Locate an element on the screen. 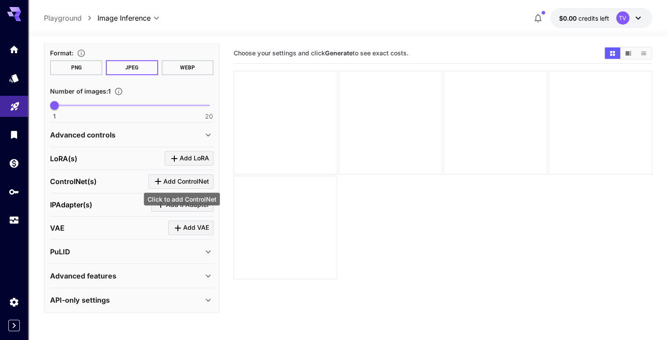  span: 20 is located at coordinates (209, 116).